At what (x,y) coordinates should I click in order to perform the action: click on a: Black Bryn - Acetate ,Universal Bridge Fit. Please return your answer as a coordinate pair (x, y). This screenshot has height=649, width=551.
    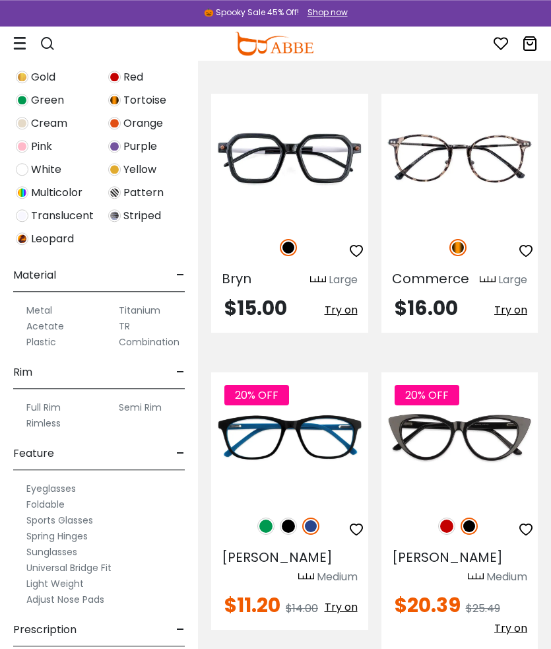
    Looking at the image, I should click on (290, 159).